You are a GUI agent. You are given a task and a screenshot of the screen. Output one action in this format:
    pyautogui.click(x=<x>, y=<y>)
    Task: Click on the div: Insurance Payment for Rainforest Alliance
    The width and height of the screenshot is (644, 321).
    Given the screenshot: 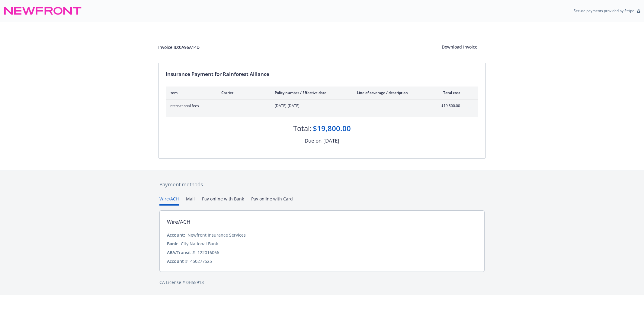 What is the action you would take?
    pyautogui.click(x=322, y=74)
    